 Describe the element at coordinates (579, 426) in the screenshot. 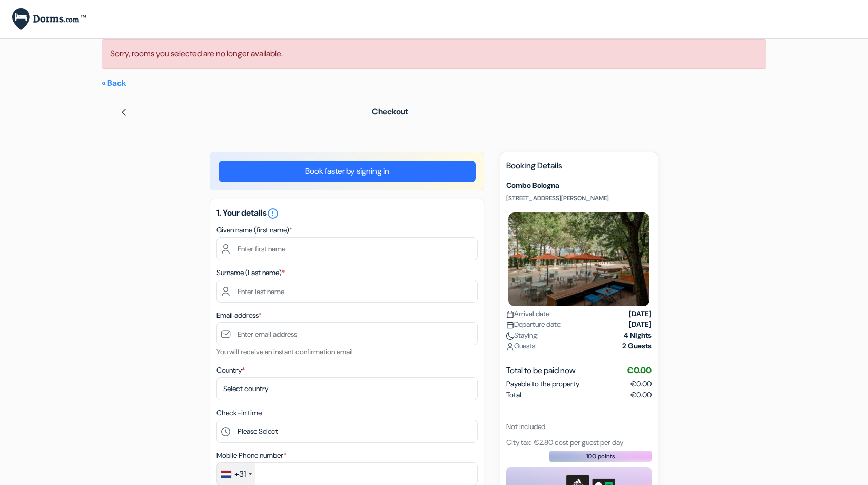

I see `div: Not included` at that location.